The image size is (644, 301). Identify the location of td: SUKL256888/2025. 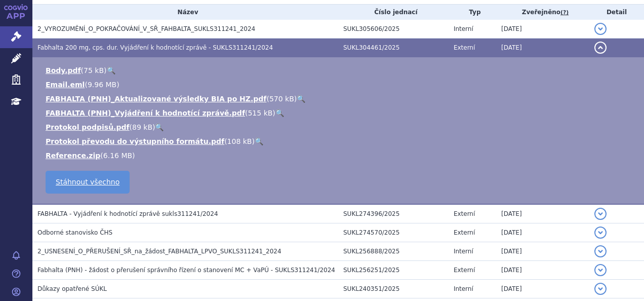
(394, 251).